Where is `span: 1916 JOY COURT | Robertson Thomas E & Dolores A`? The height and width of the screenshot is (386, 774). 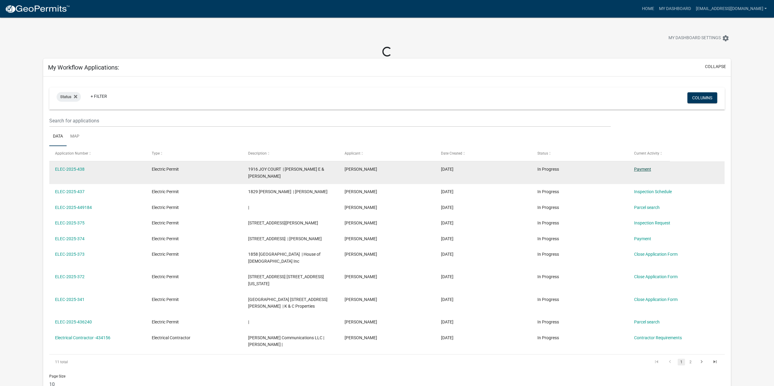
span: 1916 JOY COURT | Robertson Thomas E & Dolores A is located at coordinates (286, 173).